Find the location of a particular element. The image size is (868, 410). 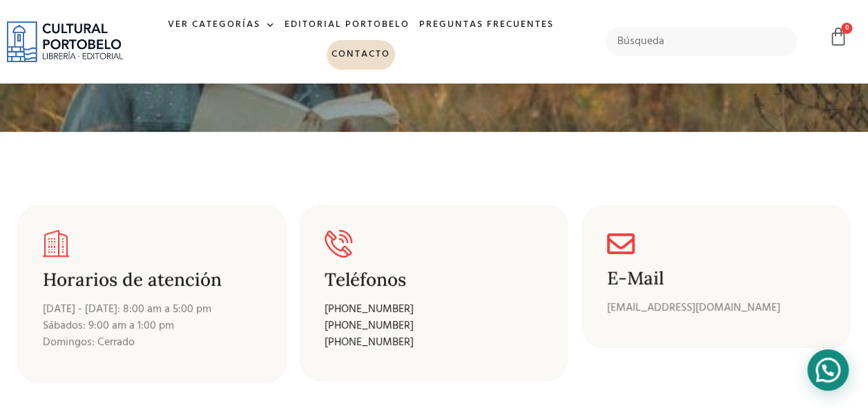

a: Contacto is located at coordinates (361, 55).